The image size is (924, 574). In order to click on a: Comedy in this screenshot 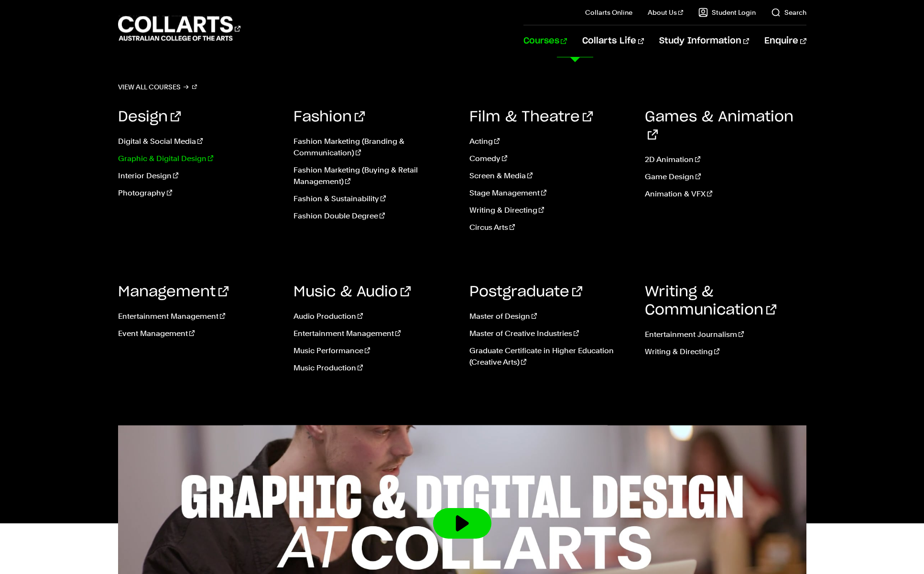, I will do `click(550, 159)`.